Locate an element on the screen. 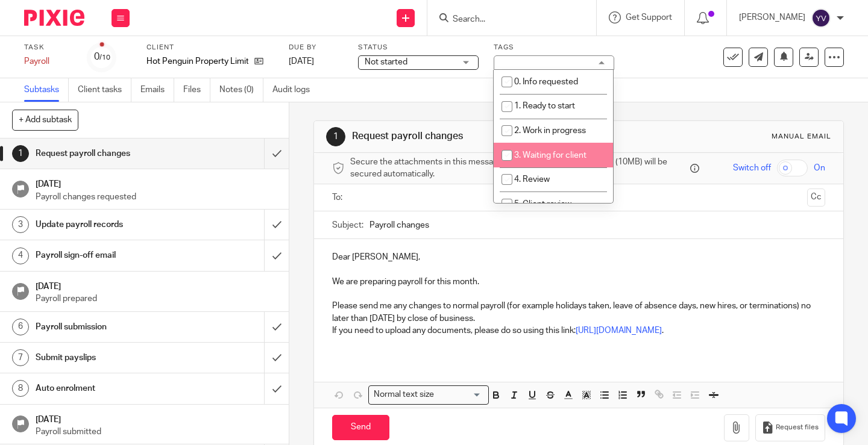 The width and height of the screenshot is (868, 445). p: Payroll prepared is located at coordinates (156, 299).